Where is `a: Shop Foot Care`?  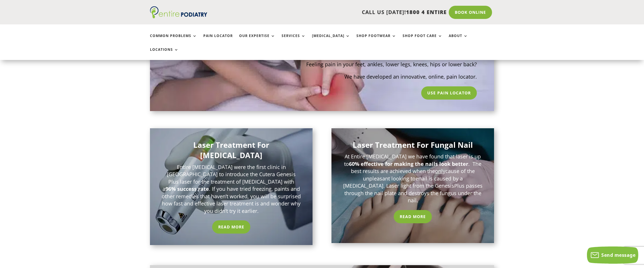 a: Shop Foot Care is located at coordinates (423, 40).